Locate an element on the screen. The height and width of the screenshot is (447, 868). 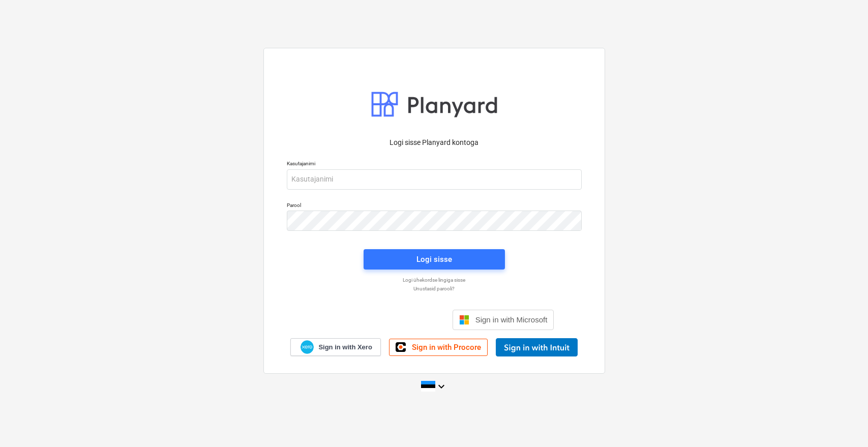
i: keyboard_arrow_down is located at coordinates (441, 386).